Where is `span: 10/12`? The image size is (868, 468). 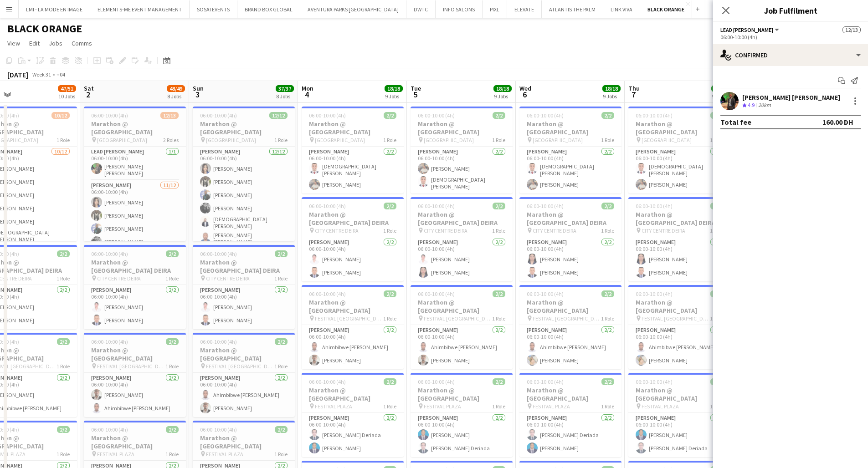 span: 10/12 is located at coordinates (61, 115).